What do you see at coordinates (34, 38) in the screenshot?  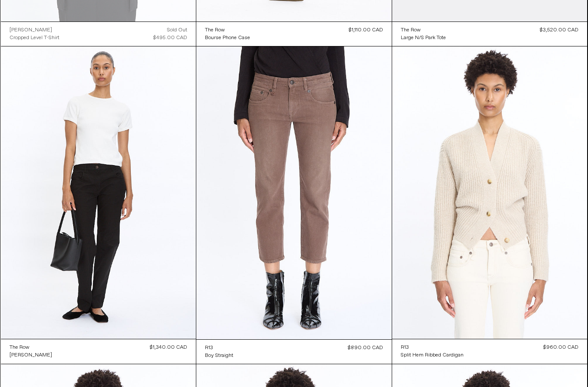 I see `div: Cropped Level T-Shirt` at bounding box center [34, 38].